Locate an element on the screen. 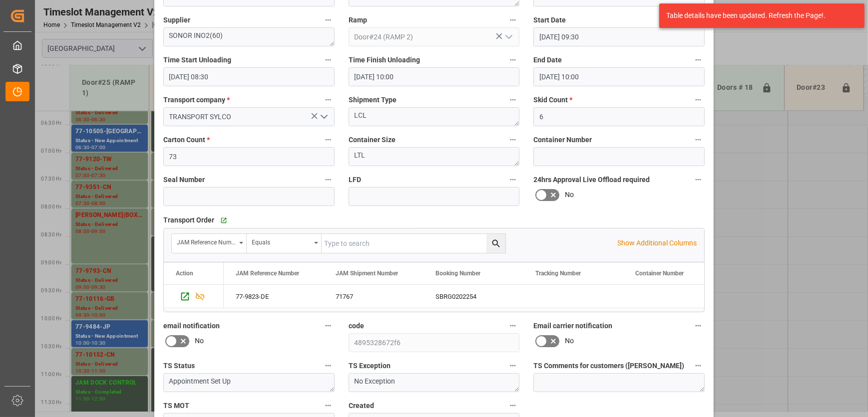 The image size is (868, 417). div: Equals is located at coordinates (281, 242).